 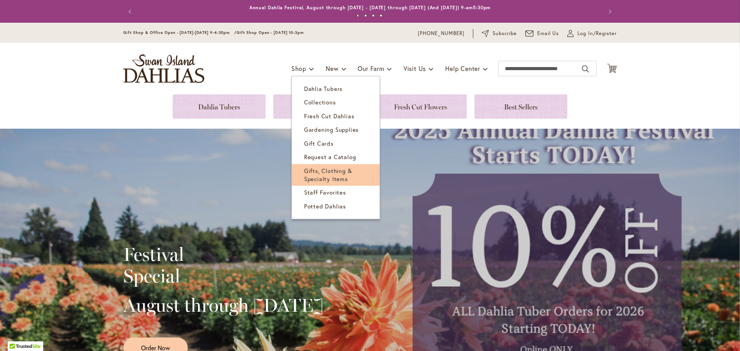 What do you see at coordinates (131, 12) in the screenshot?
I see `button: Previous` at bounding box center [131, 12].